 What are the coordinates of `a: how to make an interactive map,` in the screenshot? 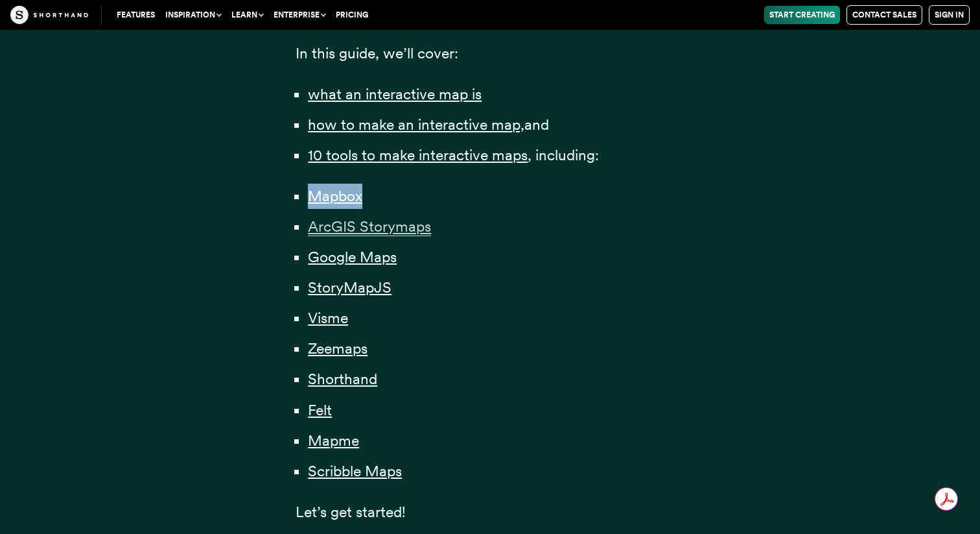 It's located at (416, 124).